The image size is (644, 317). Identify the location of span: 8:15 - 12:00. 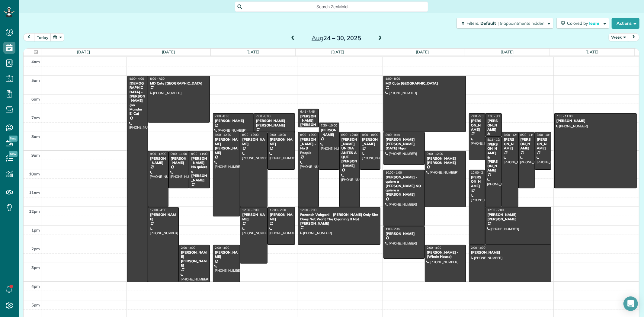
(495, 140).